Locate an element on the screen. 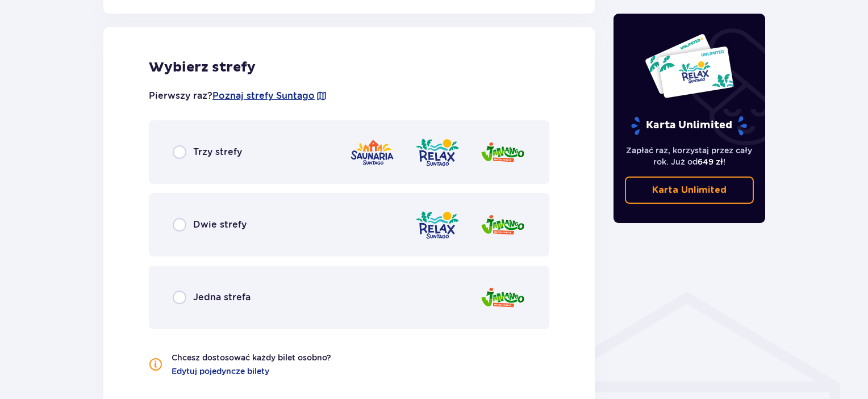 The width and height of the screenshot is (868, 399). p: Chcesz dostosować każdy bilet osobno? is located at coordinates (251, 358).